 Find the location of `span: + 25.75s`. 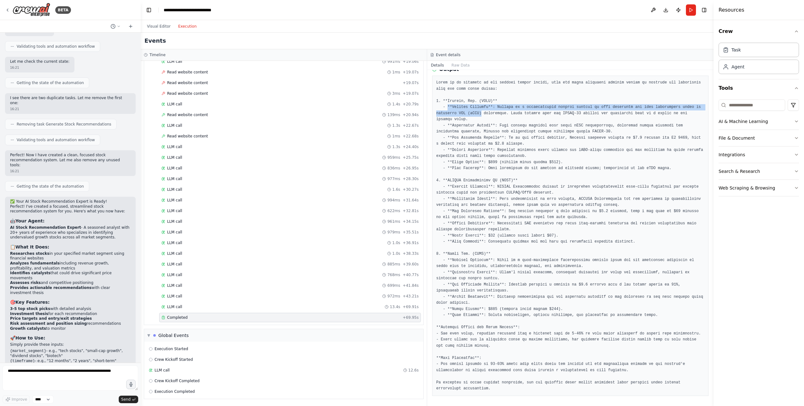

span: + 25.75s is located at coordinates (410, 158).